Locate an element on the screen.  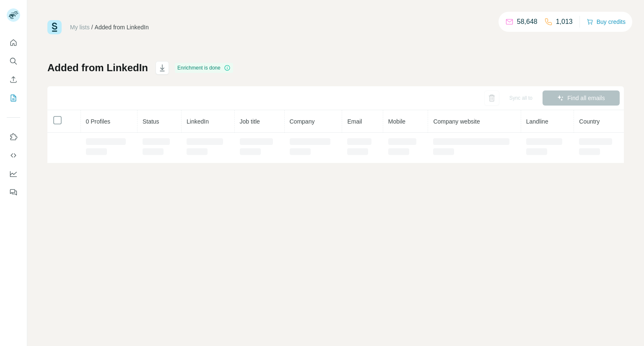
span: Company is located at coordinates (302, 121).